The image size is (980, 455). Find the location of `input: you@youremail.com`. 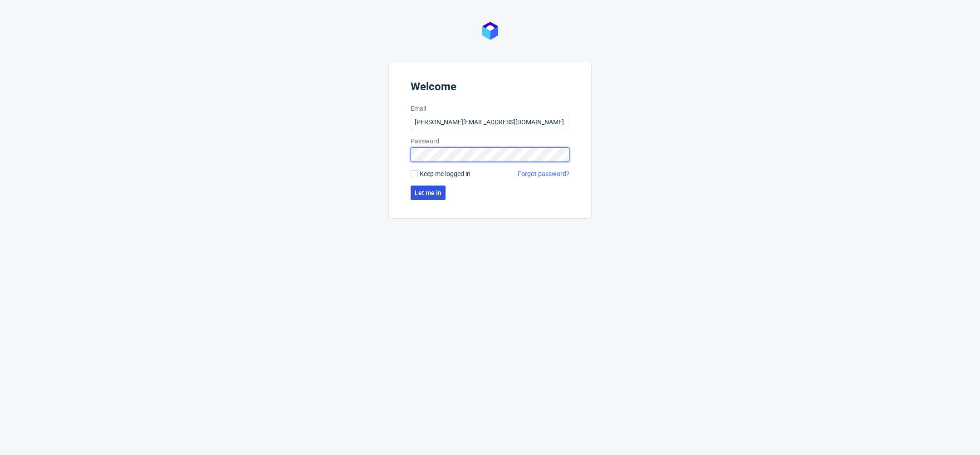

input: you@youremail.com is located at coordinates (490, 122).